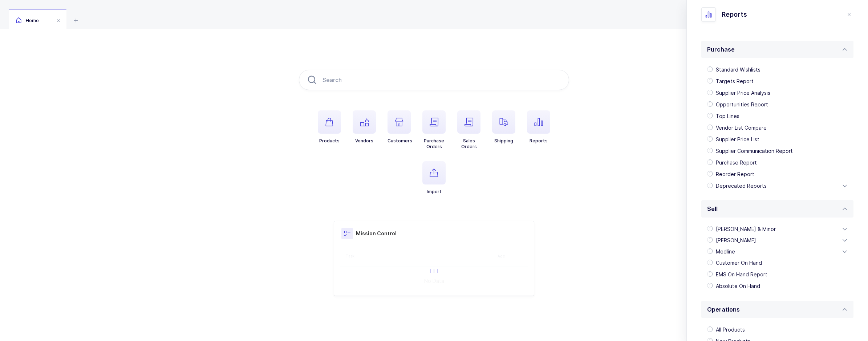 This screenshot has width=868, height=341. I want to click on button: close drawer, so click(849, 15).